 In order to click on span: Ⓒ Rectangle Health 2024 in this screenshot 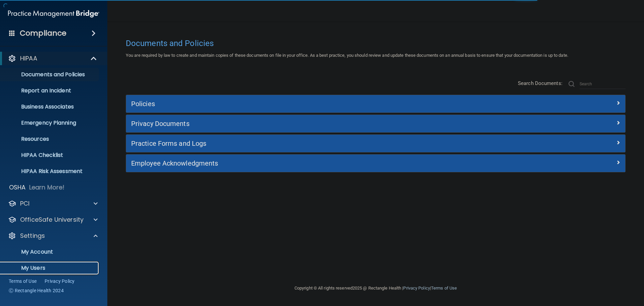, I will do `click(36, 291)`.